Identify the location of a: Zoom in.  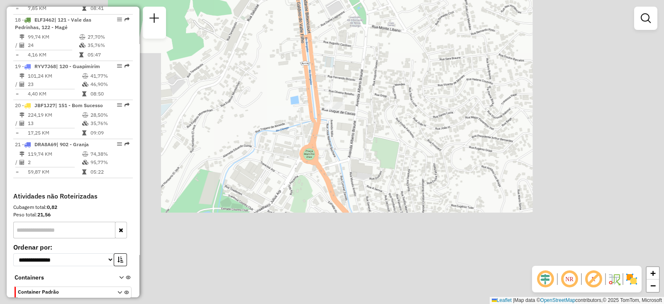
(653, 273).